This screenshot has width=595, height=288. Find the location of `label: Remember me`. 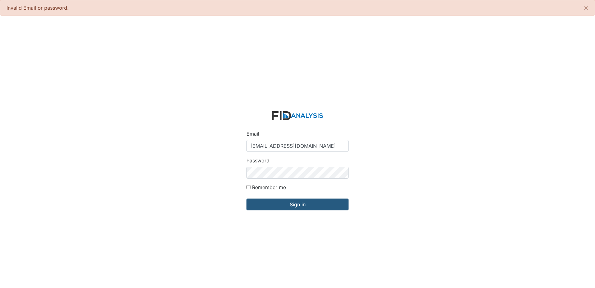

label: Remember me is located at coordinates (269, 187).